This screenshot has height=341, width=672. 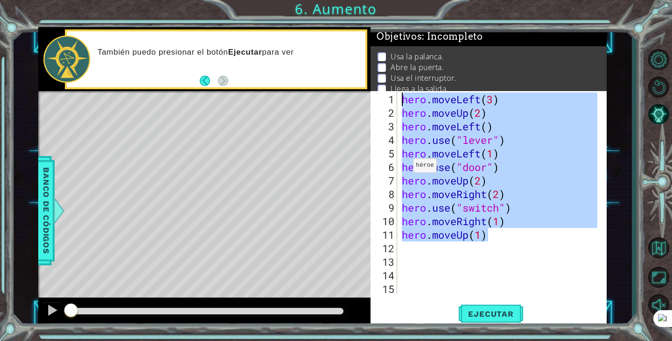 What do you see at coordinates (659, 87) in the screenshot?
I see `button: Reiniciar nivel` at bounding box center [659, 87].